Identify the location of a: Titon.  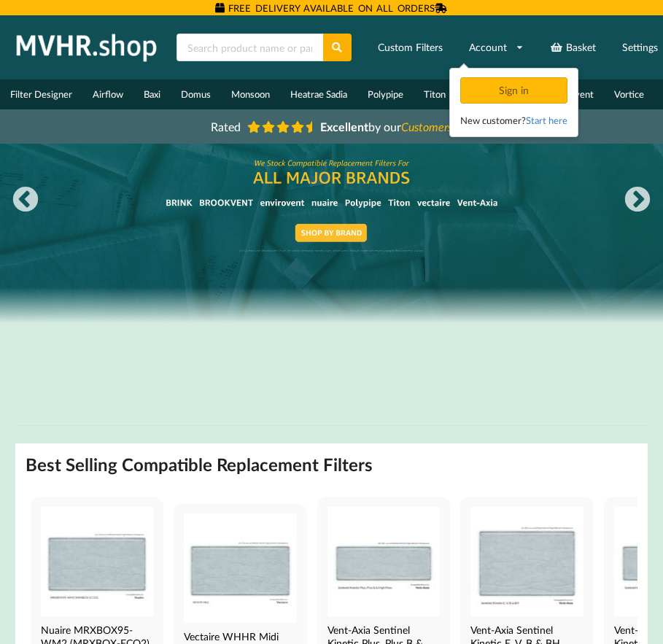
(435, 94).